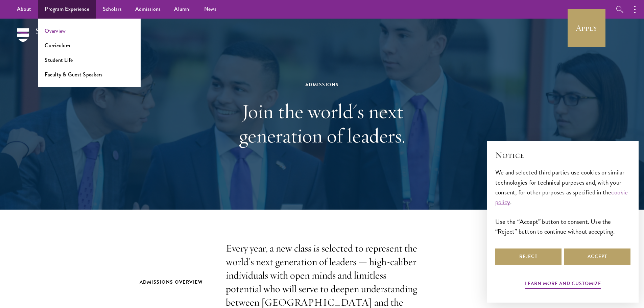 The image size is (644, 308). Describe the element at coordinates (322, 84) in the screenshot. I see `div: Admissions` at that location.